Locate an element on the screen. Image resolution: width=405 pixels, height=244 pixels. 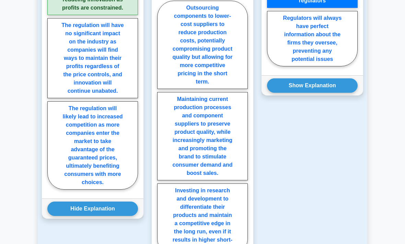
label: Regulators will always have perfect information about the firms they oversee, preventing any pote... is located at coordinates (312, 39).